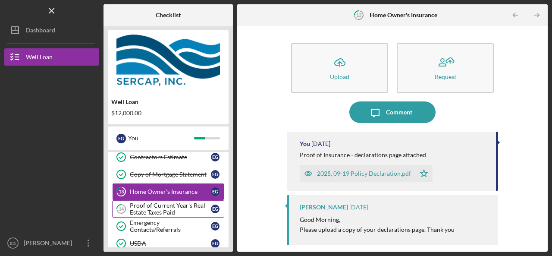  Describe the element at coordinates (170, 243) in the screenshot. I see `div: USDA` at that location.